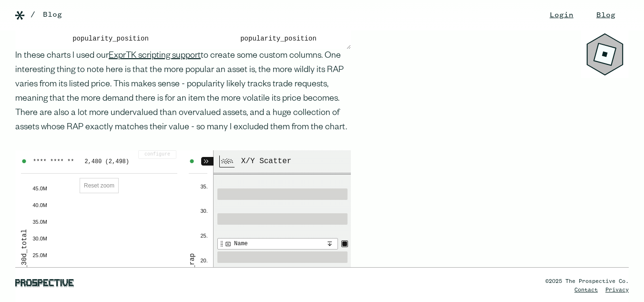 The image size is (644, 302). What do you see at coordinates (586, 282) in the screenshot?
I see `div: ©2025 The Prospective Co.` at bounding box center [586, 282].